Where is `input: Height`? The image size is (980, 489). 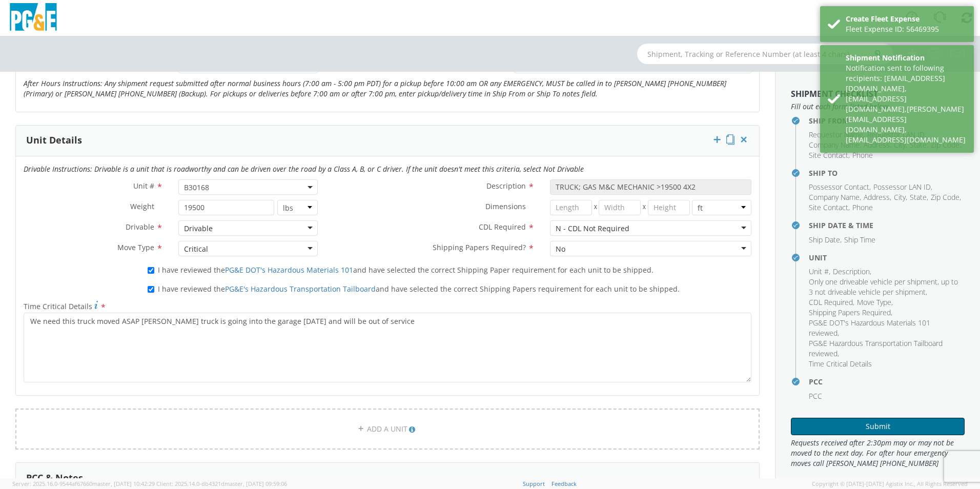
input: Height is located at coordinates (669, 207).